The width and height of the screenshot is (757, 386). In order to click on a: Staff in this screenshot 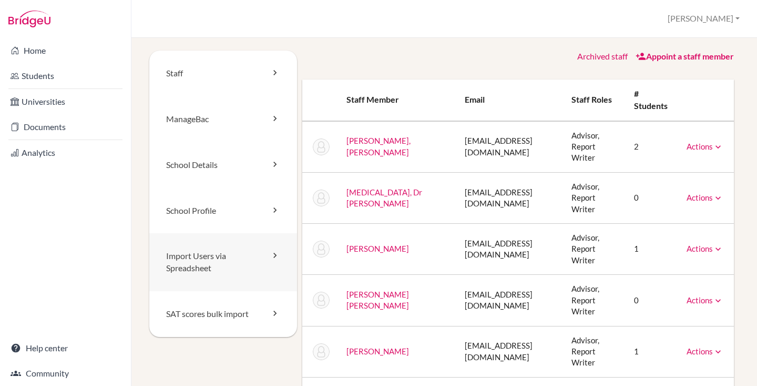, I will do `click(223, 73)`.